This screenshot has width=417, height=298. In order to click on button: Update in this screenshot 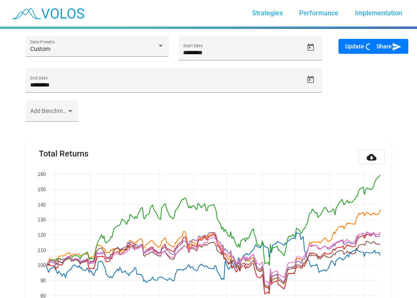, I will do `click(360, 46)`.